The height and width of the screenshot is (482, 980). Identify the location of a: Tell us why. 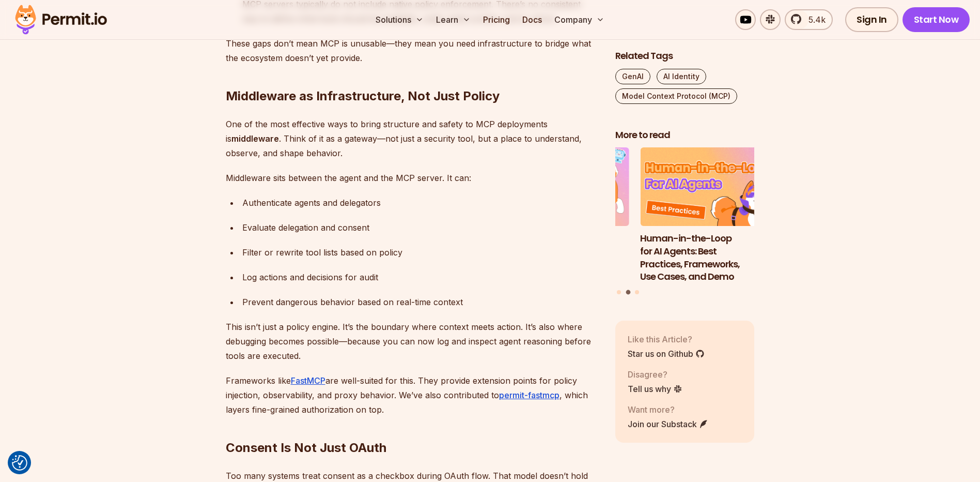
(655, 389).